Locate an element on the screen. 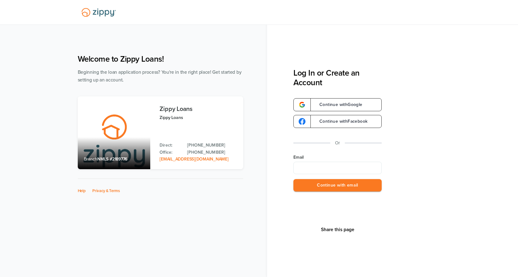  a: Direct Phone: 512-975-2947 is located at coordinates (212, 145).